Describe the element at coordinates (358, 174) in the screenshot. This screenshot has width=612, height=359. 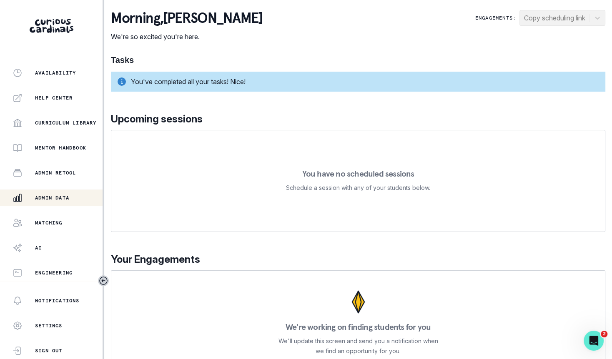
I see `p: You have no scheduled sessions` at that location.